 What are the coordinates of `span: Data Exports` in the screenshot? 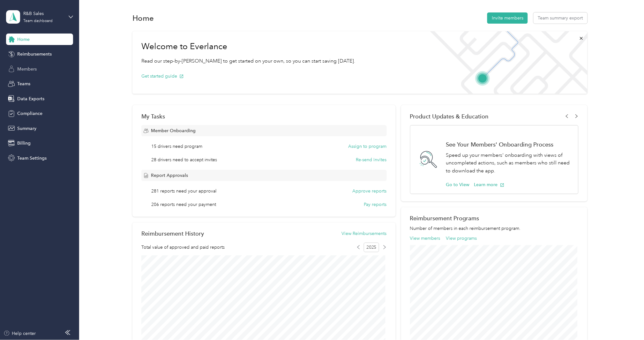 It's located at (31, 98).